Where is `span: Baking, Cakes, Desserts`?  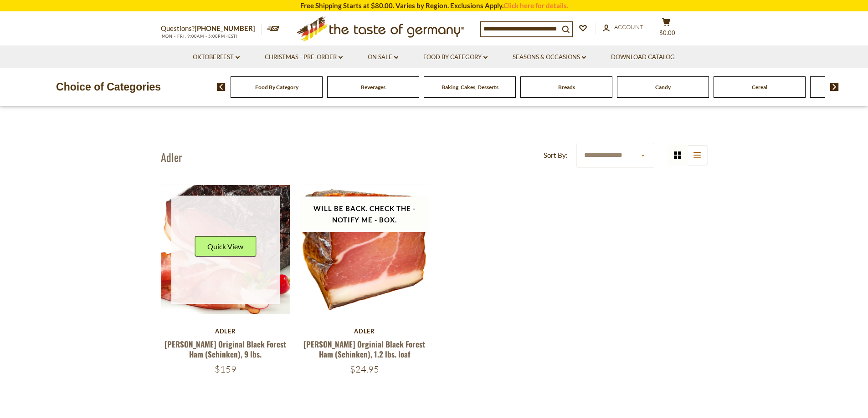
span: Baking, Cakes, Desserts is located at coordinates (470, 87).